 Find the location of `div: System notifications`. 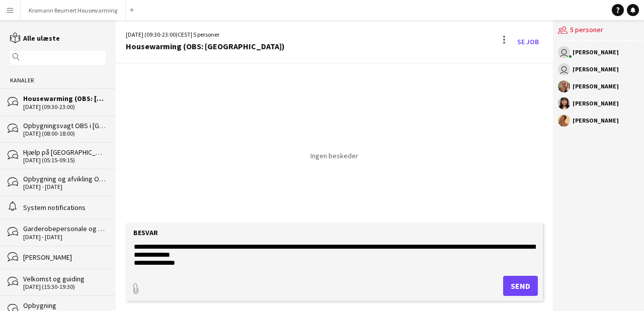

div: System notifications is located at coordinates (64, 208).